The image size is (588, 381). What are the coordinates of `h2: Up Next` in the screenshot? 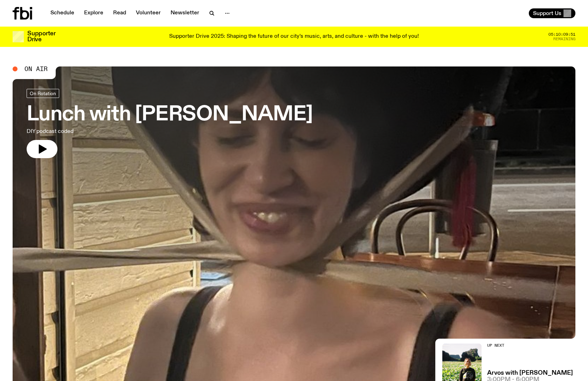 It's located at (530, 345).